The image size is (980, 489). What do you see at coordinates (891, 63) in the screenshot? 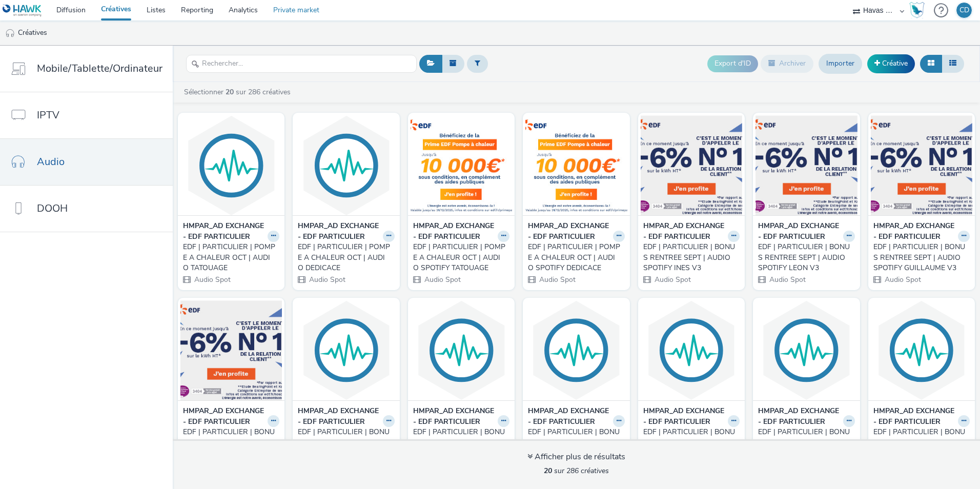
I see `a: Créative` at bounding box center [891, 63].